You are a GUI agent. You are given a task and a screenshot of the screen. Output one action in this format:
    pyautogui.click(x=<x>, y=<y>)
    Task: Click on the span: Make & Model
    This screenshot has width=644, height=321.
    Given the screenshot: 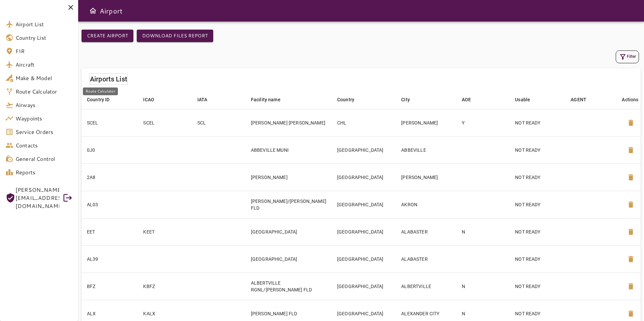 What is the action you would take?
    pyautogui.click(x=44, y=78)
    